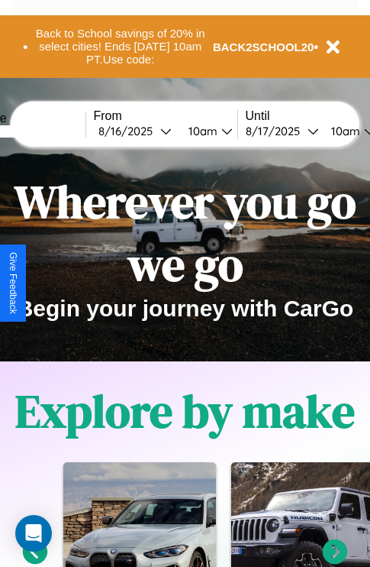 The image size is (370, 567). What do you see at coordinates (13, 283) in the screenshot?
I see `div: Give Feedback` at bounding box center [13, 283].